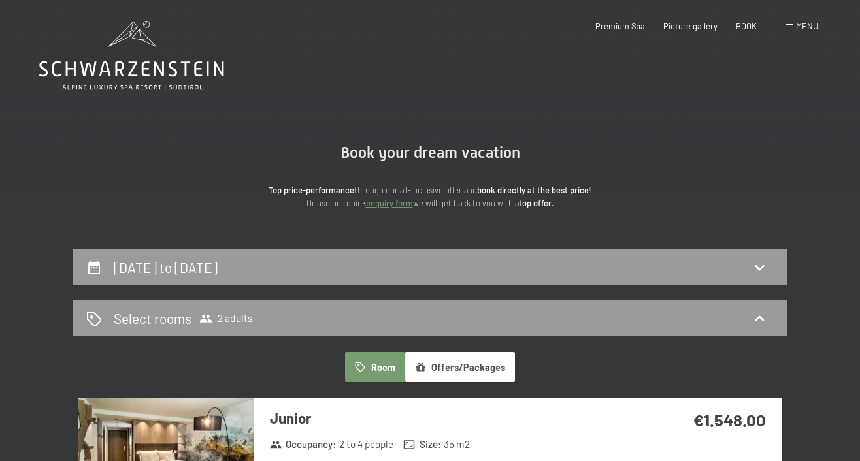  Describe the element at coordinates (460, 367) in the screenshot. I see `button: Offers/Packages` at that location.